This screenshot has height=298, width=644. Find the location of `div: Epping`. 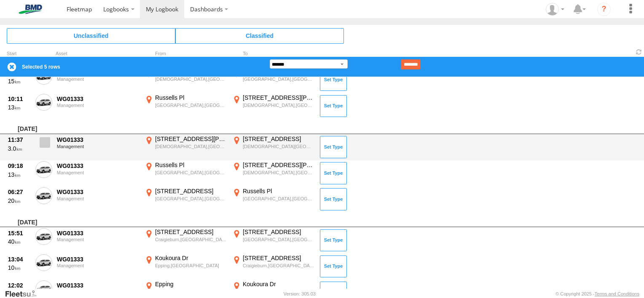

div: Epping is located at coordinates (191, 284).